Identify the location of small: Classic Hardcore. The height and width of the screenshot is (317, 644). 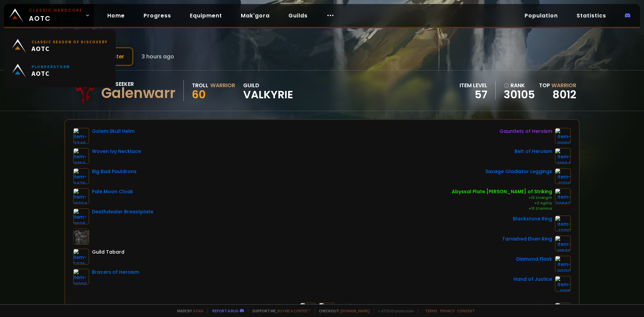
(56, 11).